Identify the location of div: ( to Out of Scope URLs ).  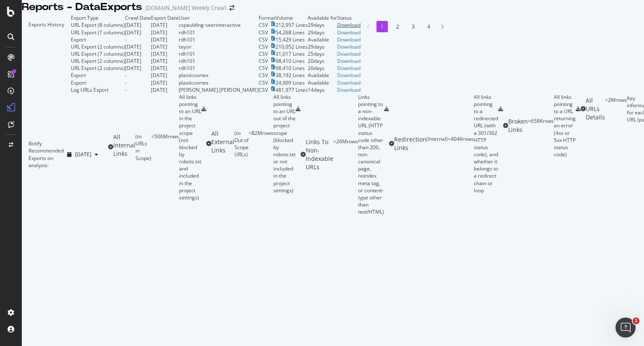
(241, 144).